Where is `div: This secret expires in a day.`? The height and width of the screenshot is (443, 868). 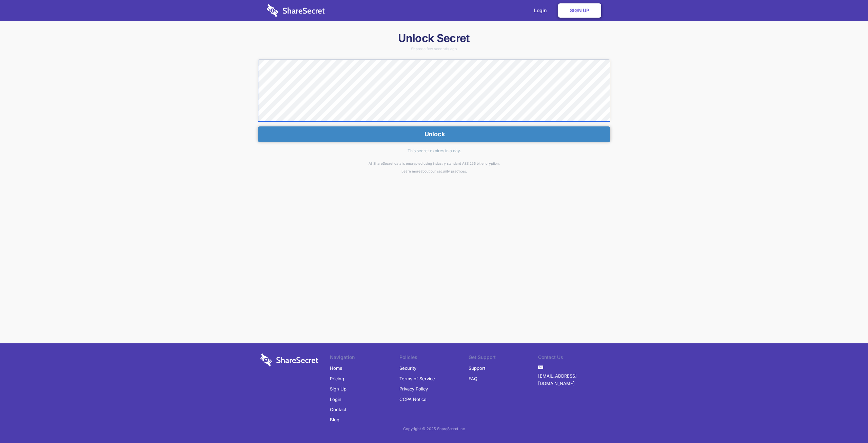 div: This secret expires in a day. is located at coordinates (434, 151).